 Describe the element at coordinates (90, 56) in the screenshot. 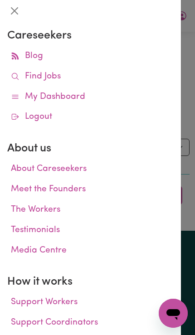

I see `a: Blog` at that location.